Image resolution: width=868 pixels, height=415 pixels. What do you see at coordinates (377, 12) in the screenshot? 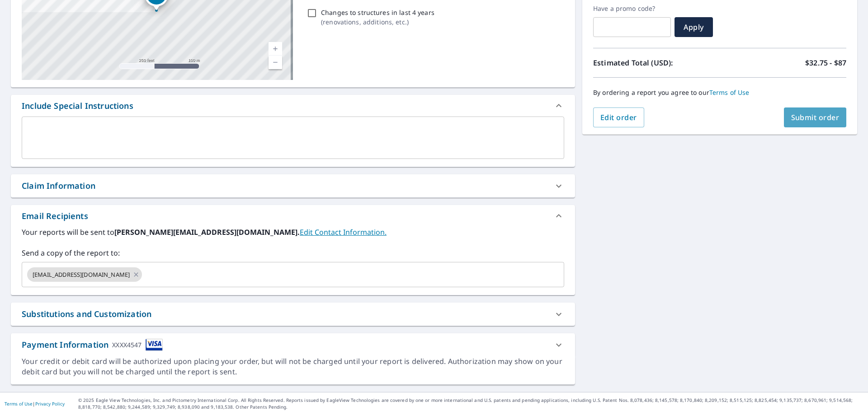
I see `p: Changes to structures in last 4 years` at bounding box center [377, 12].